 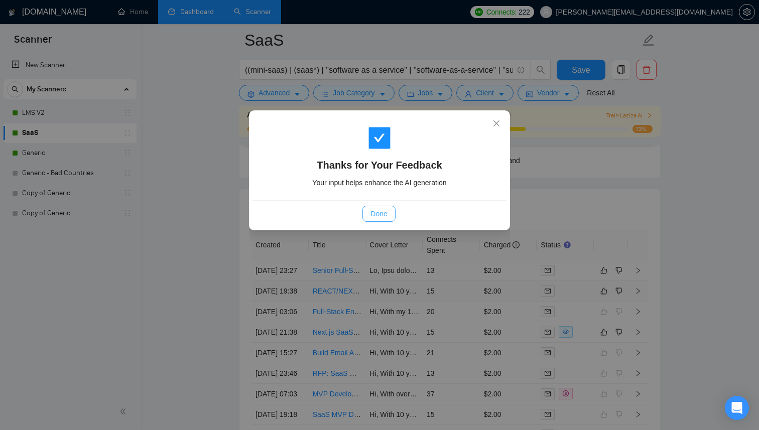 I want to click on button: Done, so click(x=379, y=214).